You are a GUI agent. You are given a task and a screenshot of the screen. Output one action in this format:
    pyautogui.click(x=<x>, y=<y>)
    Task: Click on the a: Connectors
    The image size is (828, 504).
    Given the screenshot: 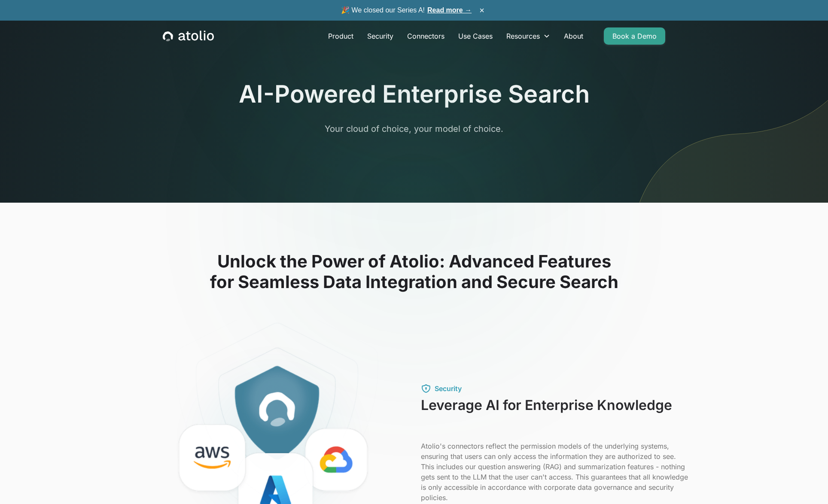 What is the action you would take?
    pyautogui.click(x=425, y=36)
    